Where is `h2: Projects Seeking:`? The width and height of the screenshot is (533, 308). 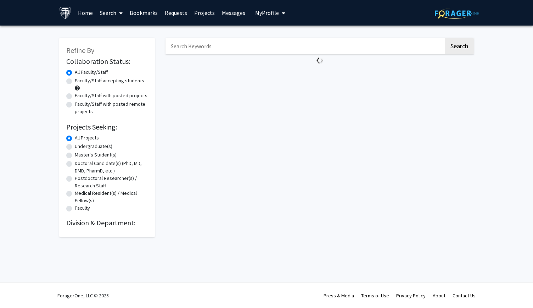
h2: Projects Seeking: is located at coordinates (107, 127).